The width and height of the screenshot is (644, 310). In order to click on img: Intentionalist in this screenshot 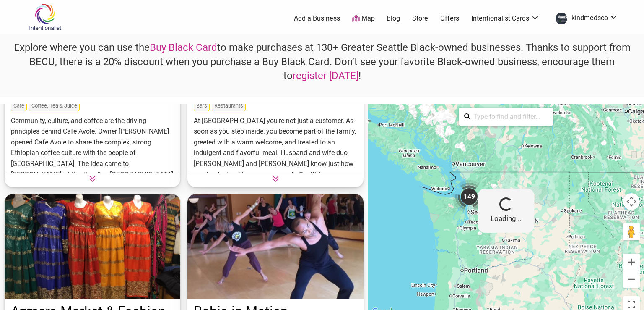, I will do `click(45, 17)`.